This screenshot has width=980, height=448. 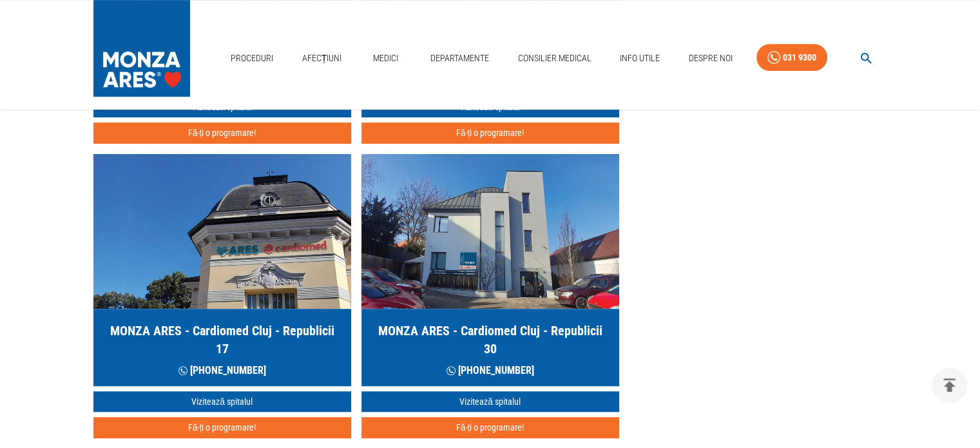 I want to click on a: 031 9300, so click(x=792, y=58).